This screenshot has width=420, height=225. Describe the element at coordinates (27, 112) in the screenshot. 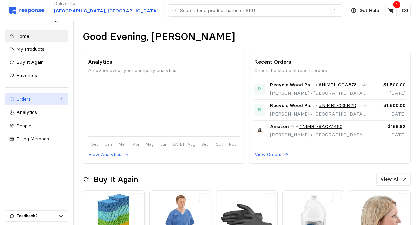

I see `span: Analytics` at that location.